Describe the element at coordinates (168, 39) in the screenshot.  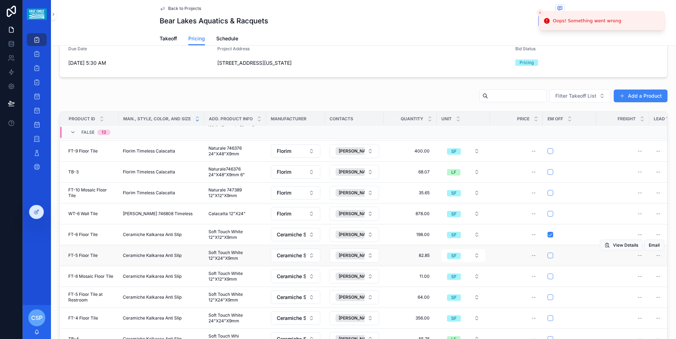
I see `a: Takeoff` at that location.